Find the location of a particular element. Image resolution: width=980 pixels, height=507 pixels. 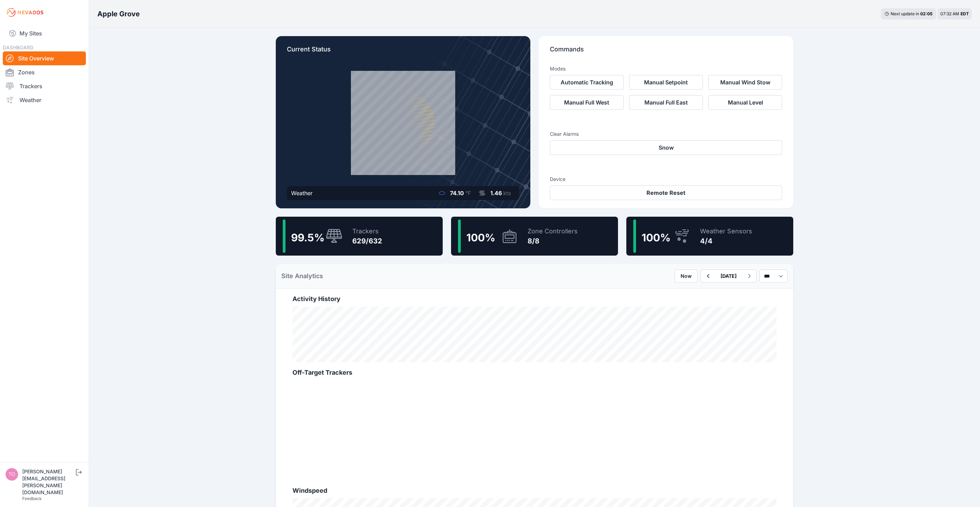

div: 02 : 05 is located at coordinates (927, 14).